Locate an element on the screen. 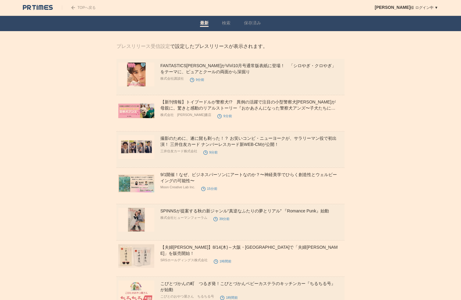 This screenshot has height=300, width=461. p: 三井住友カード株式会社 is located at coordinates (179, 151).